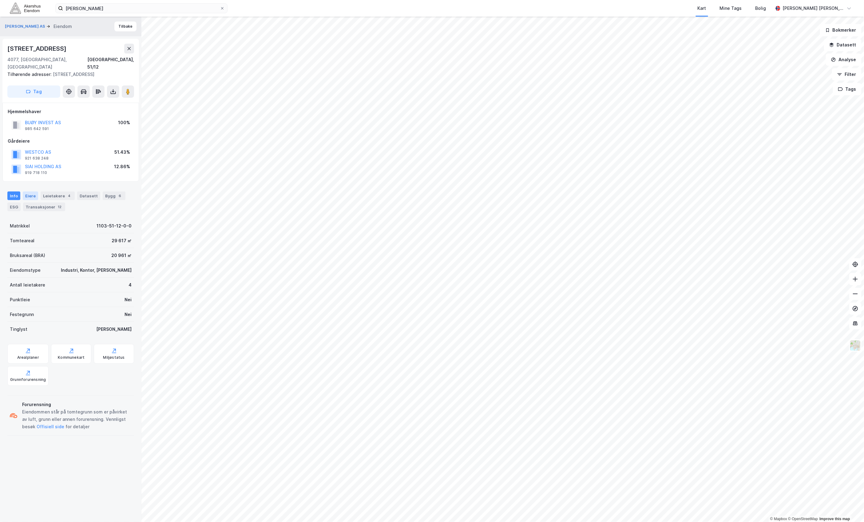  What do you see at coordinates (14, 196) in the screenshot?
I see `div: Info` at bounding box center [14, 196].